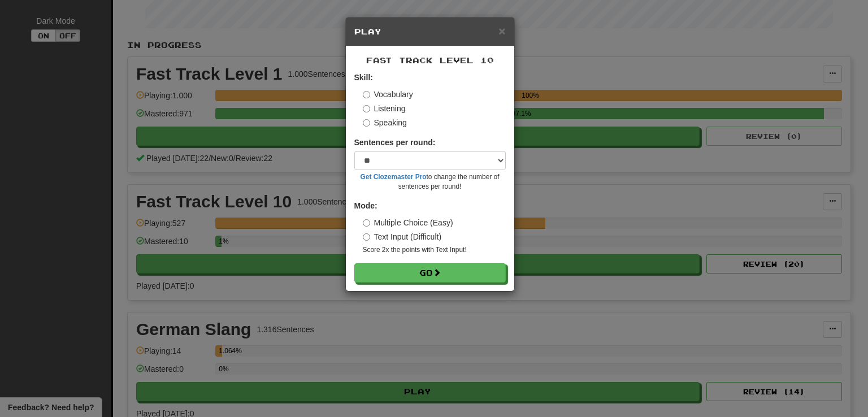 The width and height of the screenshot is (868, 417). Describe the element at coordinates (430, 182) in the screenshot. I see `small: to change the number of sentences per round!` at that location.